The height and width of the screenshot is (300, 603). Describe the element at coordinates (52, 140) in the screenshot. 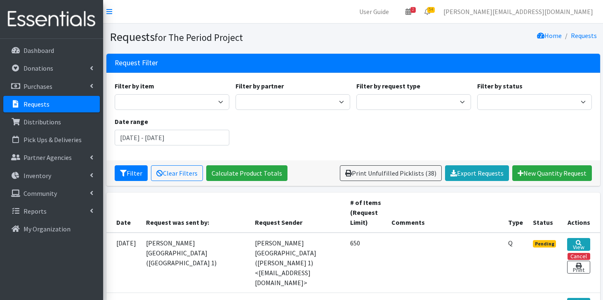

I see `p: Pick Ups & Deliveries` at that location.